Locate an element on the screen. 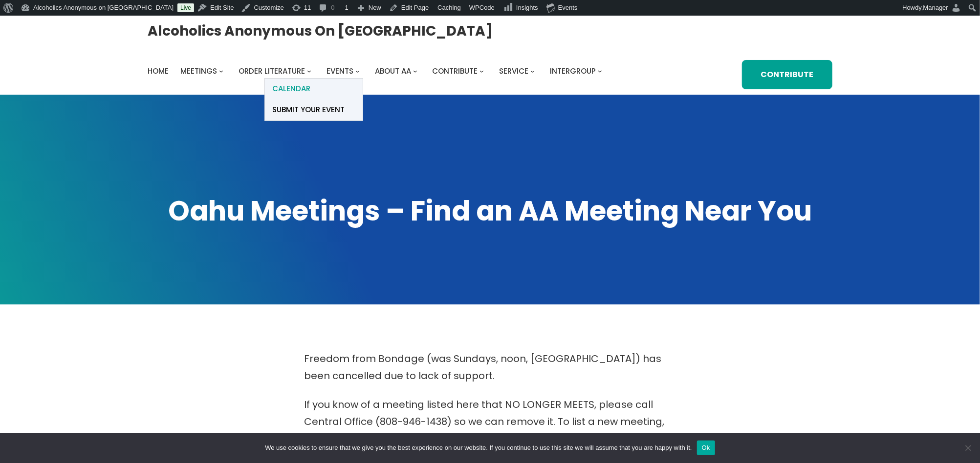 Image resolution: width=980 pixels, height=463 pixels. a: Meetings is located at coordinates (199, 71).